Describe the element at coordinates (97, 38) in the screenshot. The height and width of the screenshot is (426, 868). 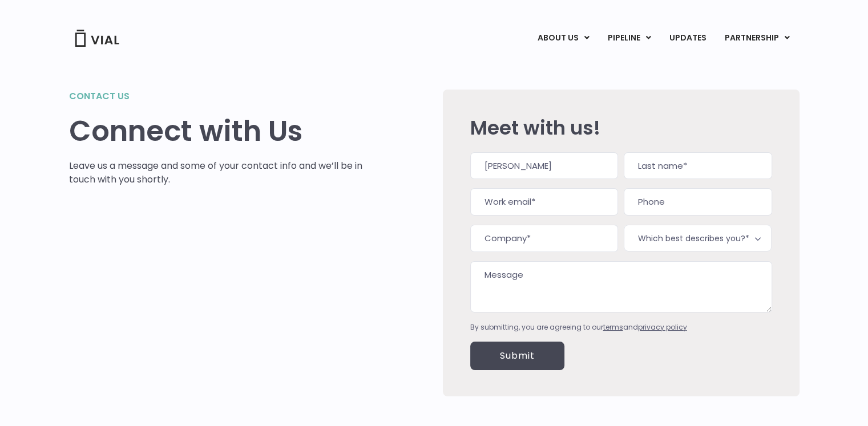
I see `img: Vial Logo` at that location.